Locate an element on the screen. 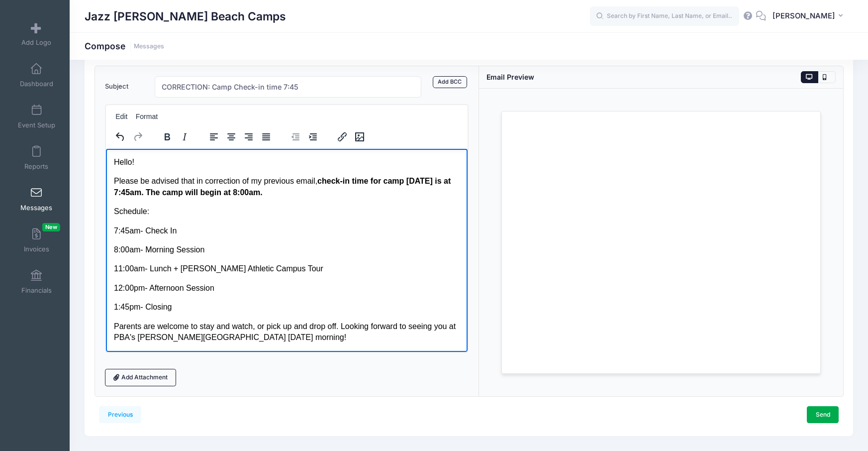 This screenshot has height=451, width=868. a: Send is located at coordinates (823, 415).